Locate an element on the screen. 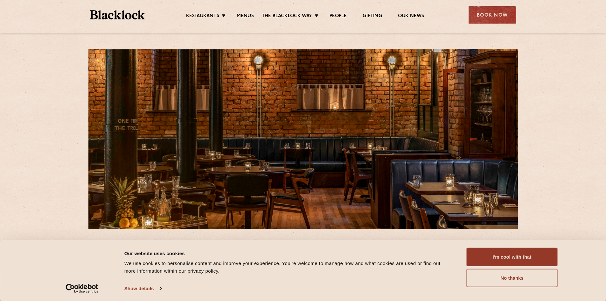  button: I'm cool with that is located at coordinates (512, 257).